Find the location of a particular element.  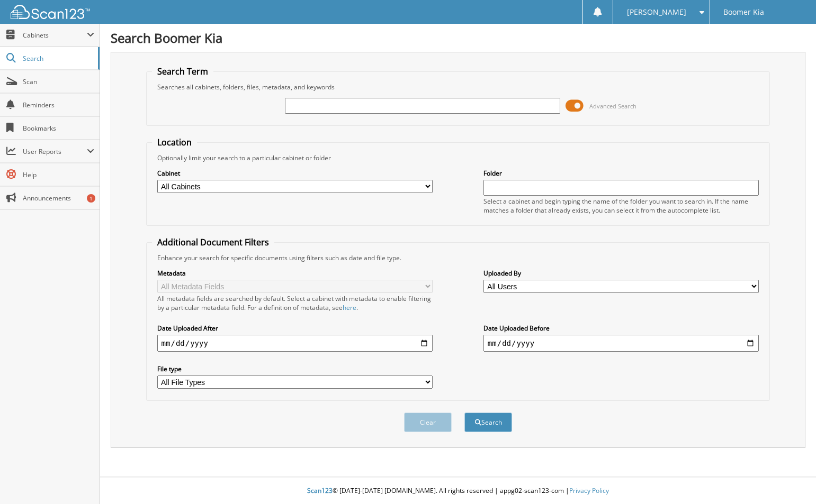

input: end is located at coordinates (621, 343).